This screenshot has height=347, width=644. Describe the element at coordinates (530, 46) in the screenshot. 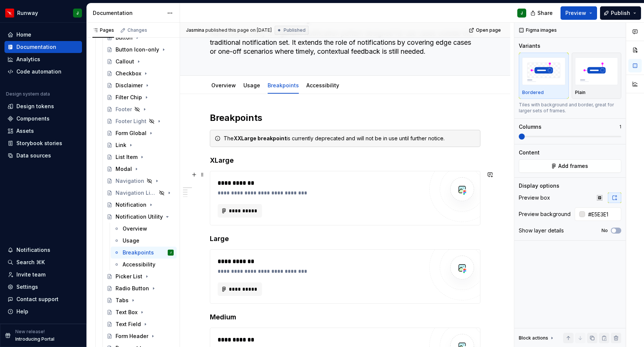

I see `div: Variants` at that location.